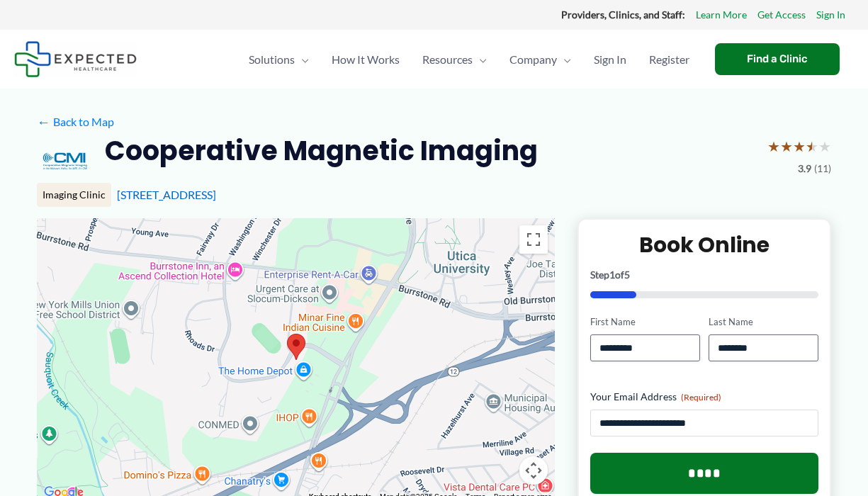 Image resolution: width=868 pixels, height=496 pixels. I want to click on span: (11), so click(823, 169).